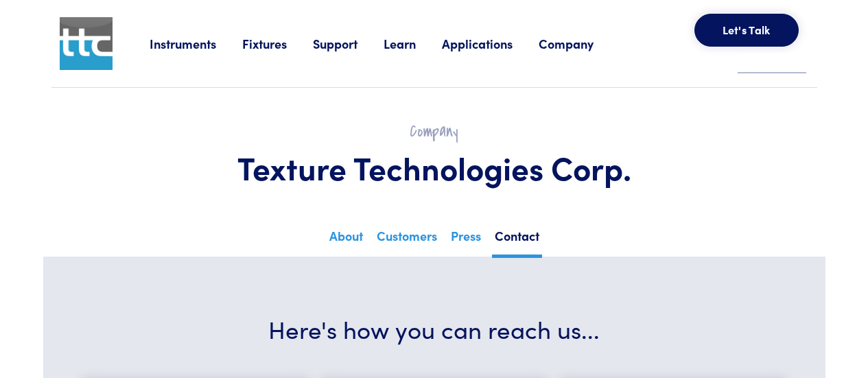  I want to click on a: Company, so click(580, 43).